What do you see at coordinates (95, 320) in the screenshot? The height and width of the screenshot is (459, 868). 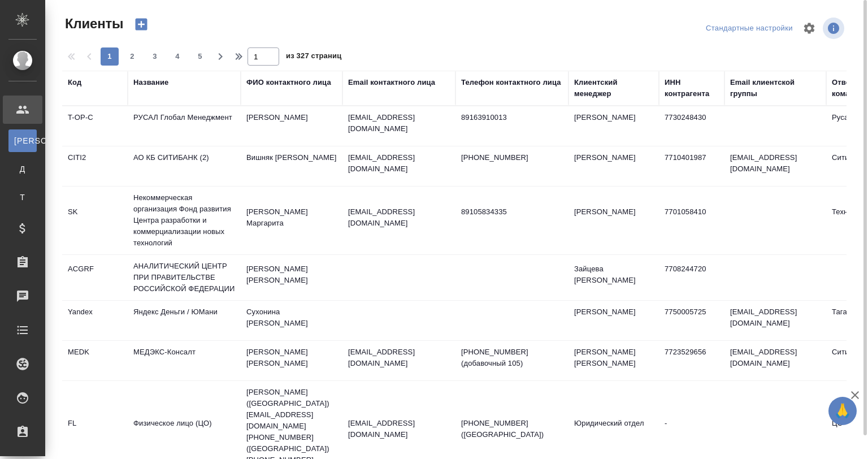 I see `td: Yandex` at bounding box center [95, 320].